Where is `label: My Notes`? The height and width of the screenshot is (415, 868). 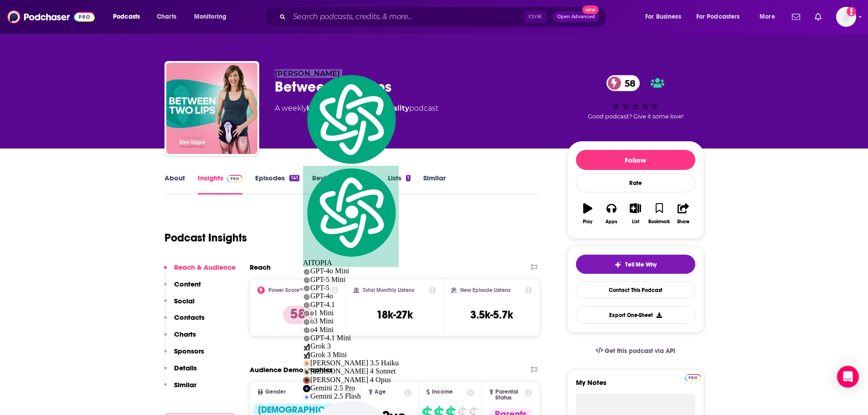
label: My Notes is located at coordinates (636, 386).